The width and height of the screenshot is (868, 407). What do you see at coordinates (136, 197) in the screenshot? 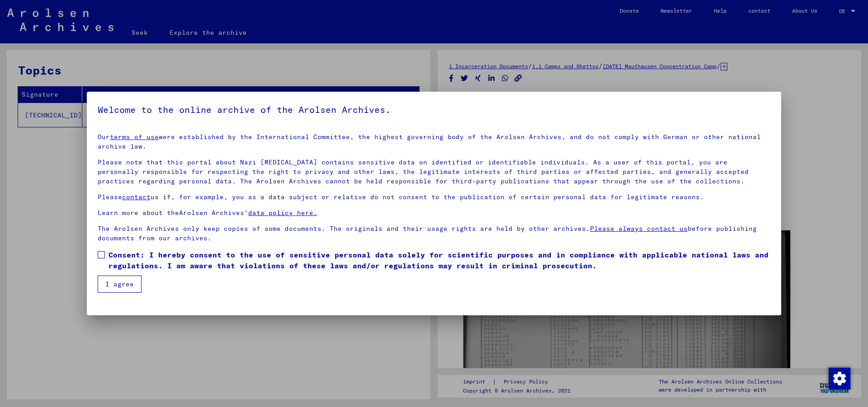
I see `a: contact` at bounding box center [136, 197].